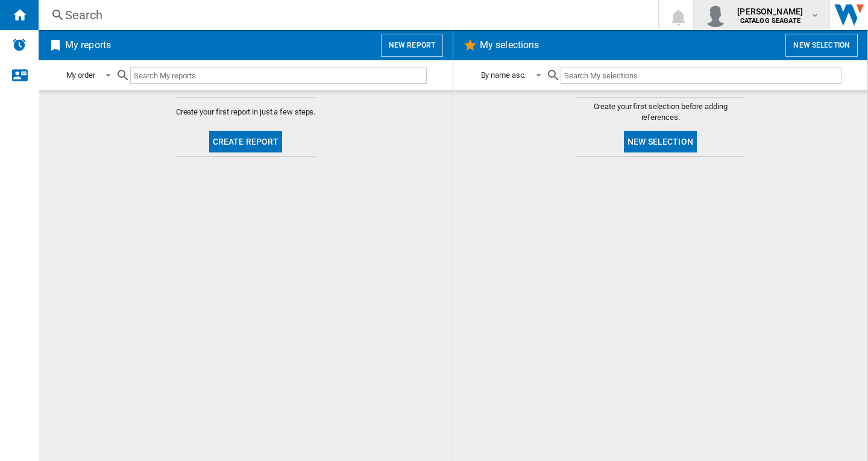 This screenshot has height=461, width=868. Describe the element at coordinates (246, 112) in the screenshot. I see `span: Create your first report in just a few steps.` at that location.